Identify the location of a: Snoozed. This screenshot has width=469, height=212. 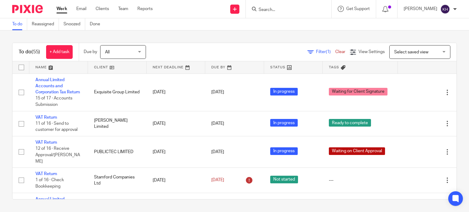
(74, 24).